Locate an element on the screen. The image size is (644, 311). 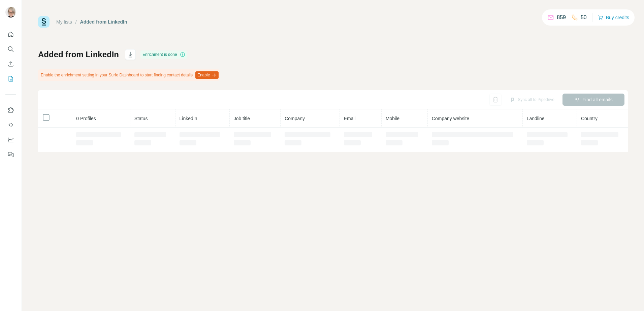
button: My lists is located at coordinates (11, 79).